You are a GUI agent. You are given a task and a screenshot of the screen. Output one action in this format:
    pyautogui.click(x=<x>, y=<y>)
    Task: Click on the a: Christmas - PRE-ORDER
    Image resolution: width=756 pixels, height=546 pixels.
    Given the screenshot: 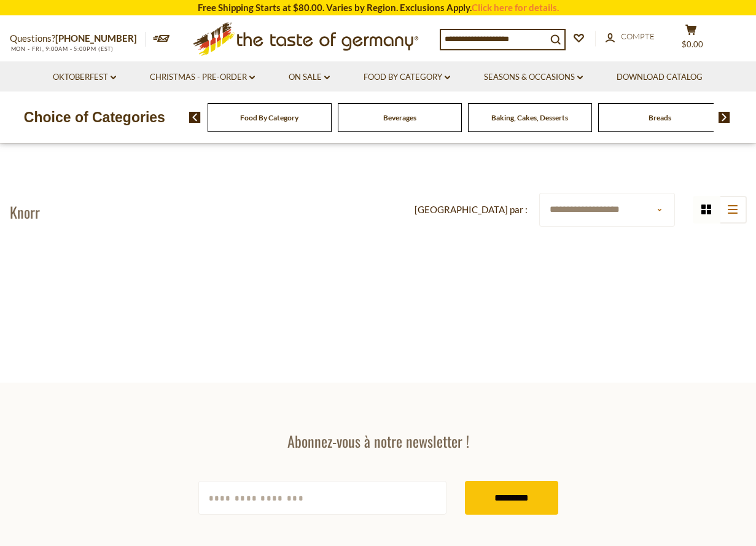 What is the action you would take?
    pyautogui.click(x=202, y=77)
    